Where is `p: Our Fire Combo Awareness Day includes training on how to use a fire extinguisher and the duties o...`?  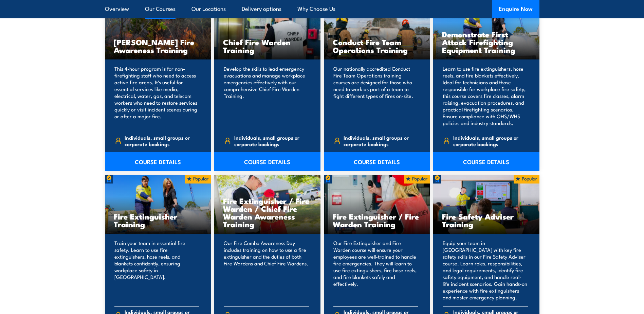
p: Our Fire Combo Awareness Day includes training on how to use a fire extinguisher and the duties o... is located at coordinates (266, 269).